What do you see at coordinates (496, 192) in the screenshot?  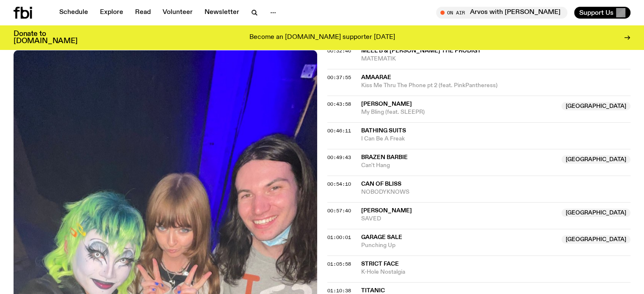 I see `span: NOBODYKNOWS` at bounding box center [496, 192].